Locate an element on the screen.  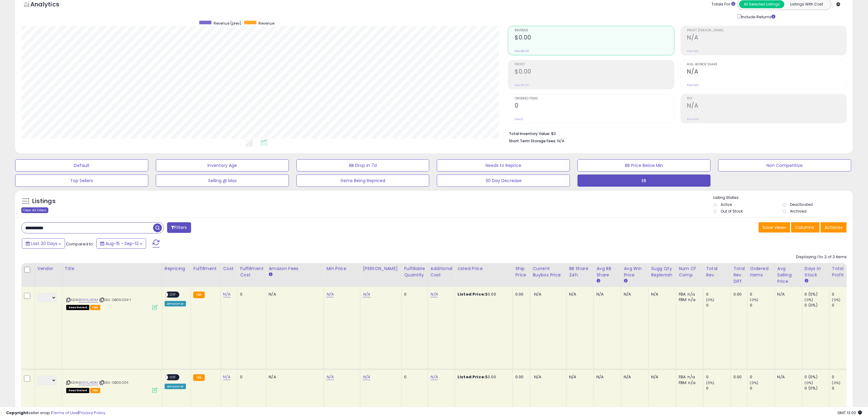
span: OFF is located at coordinates (173, 377).